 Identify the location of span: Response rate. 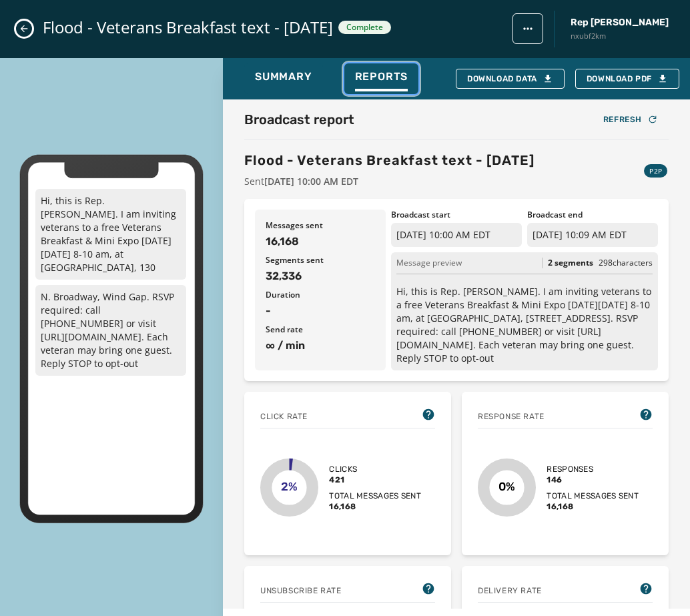
(511, 416).